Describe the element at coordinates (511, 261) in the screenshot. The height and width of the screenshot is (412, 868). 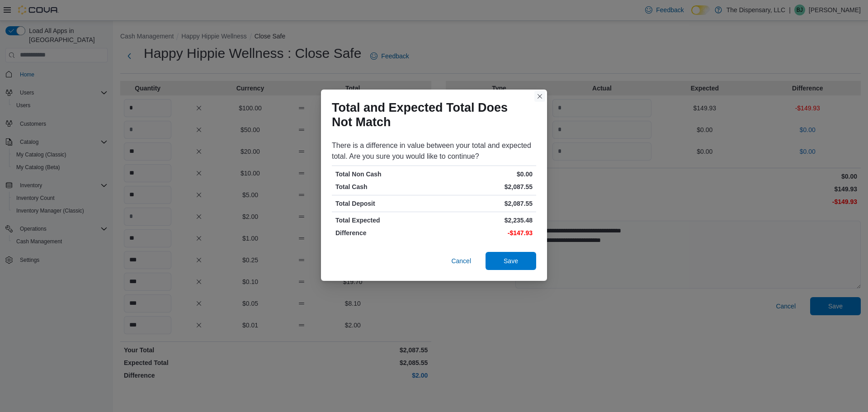
I see `span: Save` at that location.